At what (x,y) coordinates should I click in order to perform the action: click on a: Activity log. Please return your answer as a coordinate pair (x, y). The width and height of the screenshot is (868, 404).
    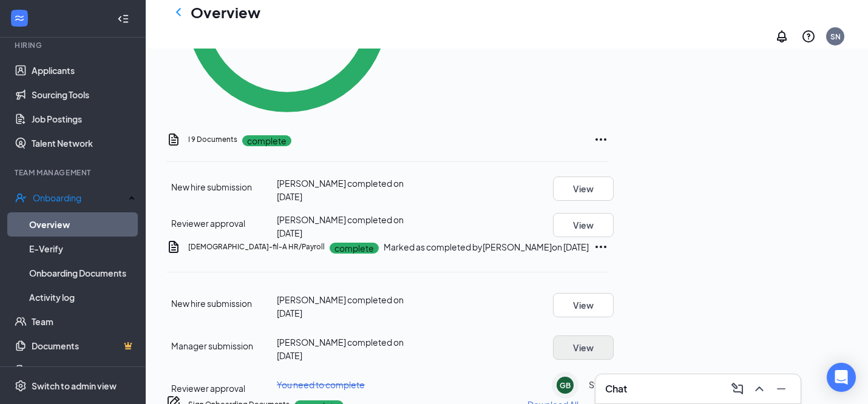
    Looking at the image, I should click on (82, 297).